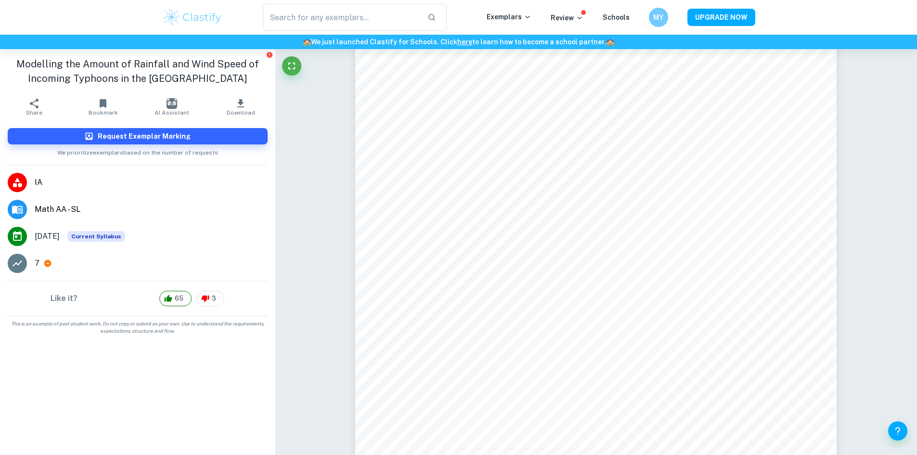  I want to click on p: 7, so click(37, 263).